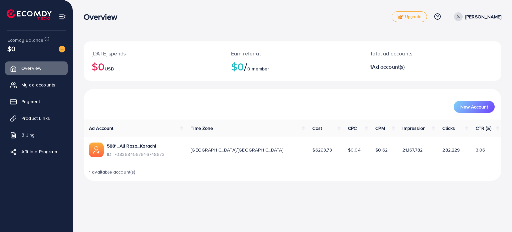  Describe the element at coordinates (29, 14) in the screenshot. I see `a: logo` at that location.